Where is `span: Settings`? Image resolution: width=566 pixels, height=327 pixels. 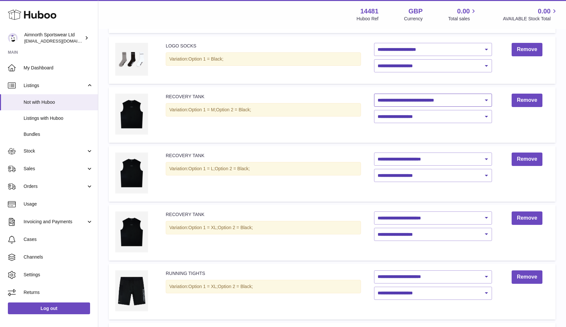
span: Settings is located at coordinates (58, 275).